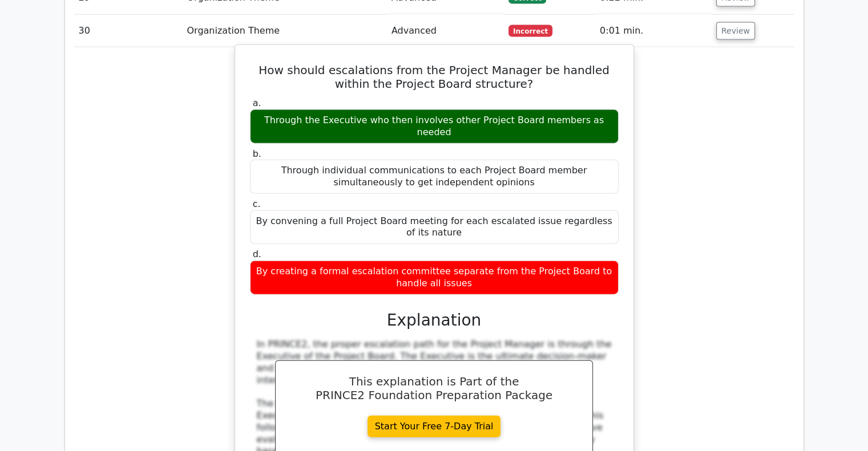 The image size is (868, 451). Describe the element at coordinates (257, 254) in the screenshot. I see `span: d.` at that location.